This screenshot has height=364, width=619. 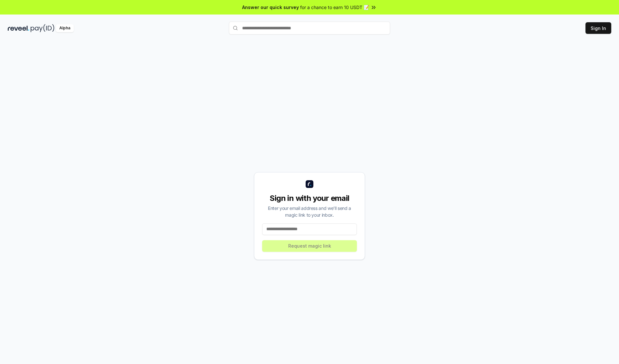 I want to click on img: pay_id, so click(x=42, y=28).